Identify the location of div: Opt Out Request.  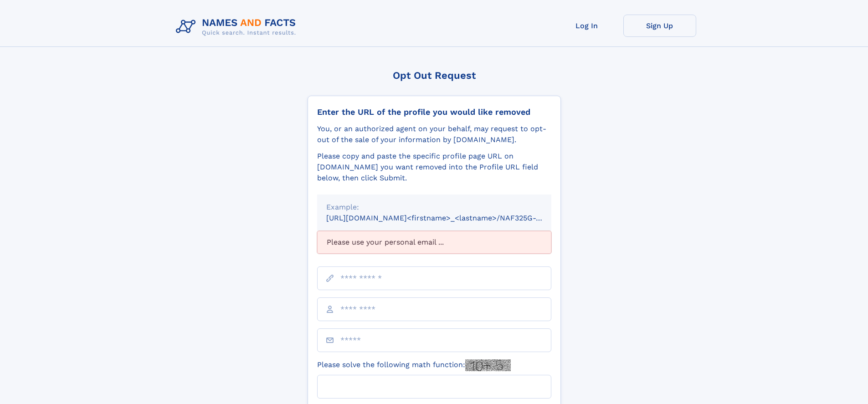
(434, 75).